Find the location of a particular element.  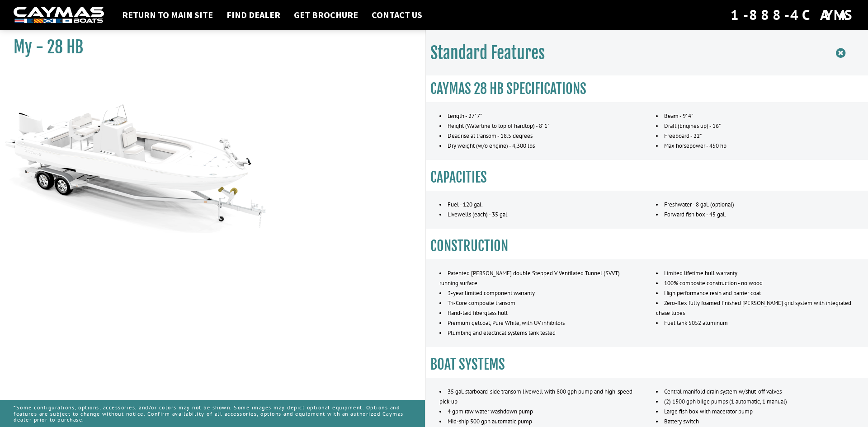

li: Hand-laid fiberglass hull is located at coordinates (539, 314).